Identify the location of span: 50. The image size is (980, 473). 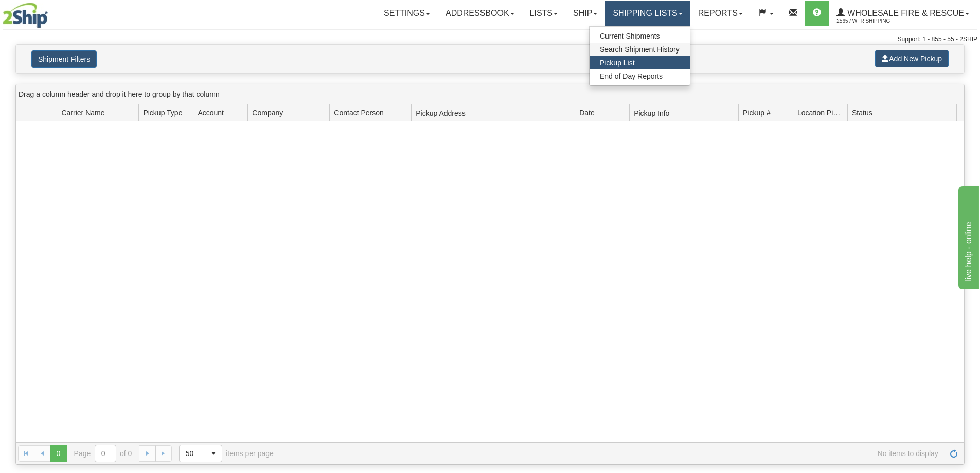
(193, 454).